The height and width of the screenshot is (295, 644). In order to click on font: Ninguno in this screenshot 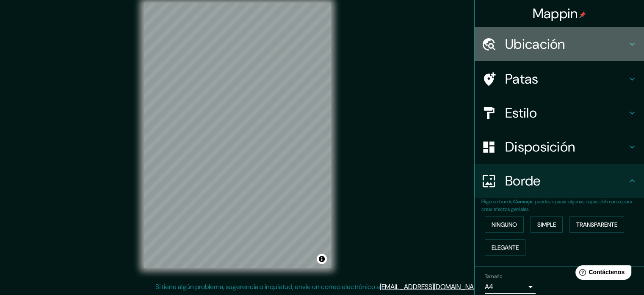, I will do `click(504, 224)`.